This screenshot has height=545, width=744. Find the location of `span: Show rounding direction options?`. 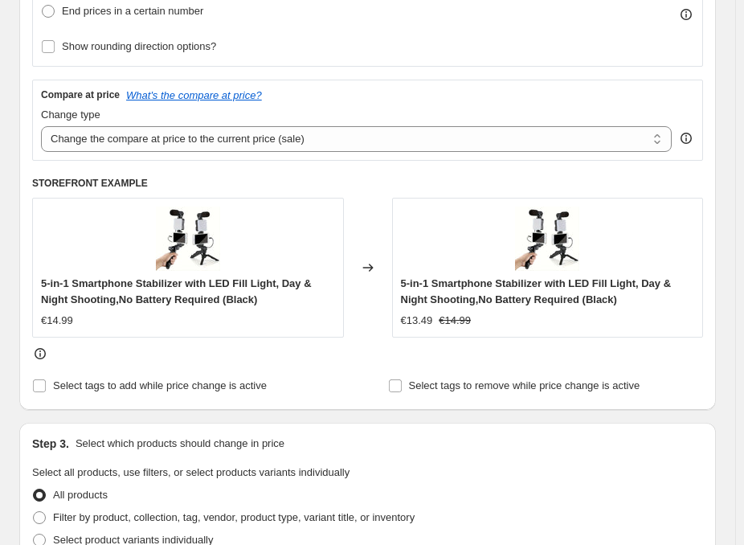

span: Show rounding direction options? is located at coordinates (139, 46).